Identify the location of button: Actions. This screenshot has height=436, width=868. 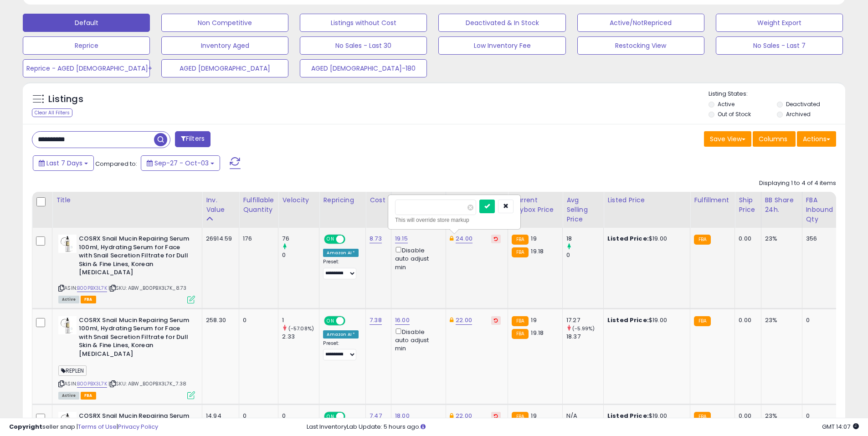
(816, 139).